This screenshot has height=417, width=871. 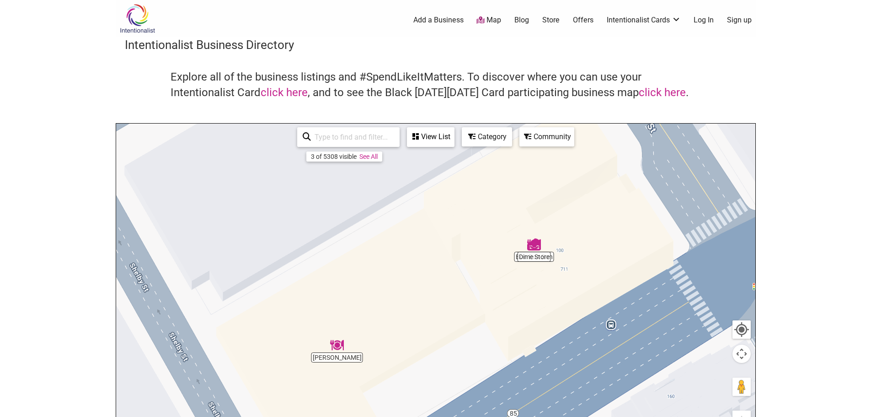 I want to click on button: Map camera controls, so click(x=742, y=353).